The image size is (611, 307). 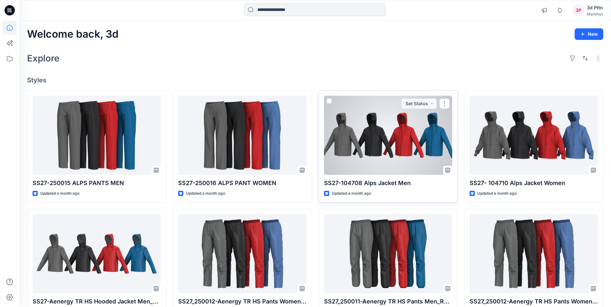 What do you see at coordinates (97, 135) in the screenshot?
I see `a: SS27-250015 ALPS PANTS MEN` at bounding box center [97, 135].